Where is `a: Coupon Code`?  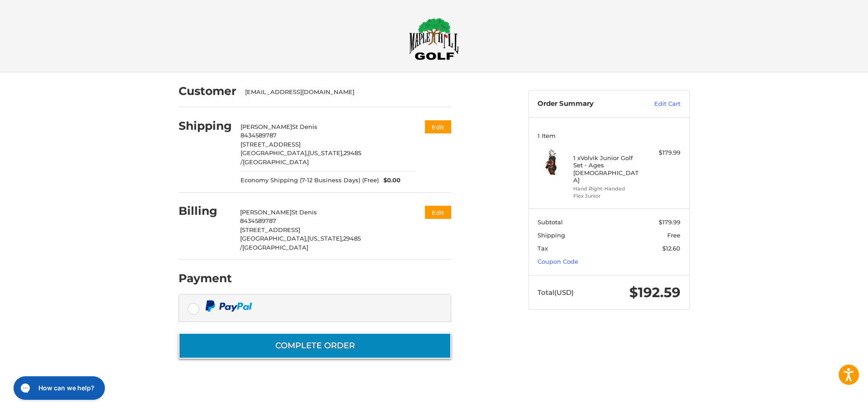
a: Coupon Code is located at coordinates (558, 261).